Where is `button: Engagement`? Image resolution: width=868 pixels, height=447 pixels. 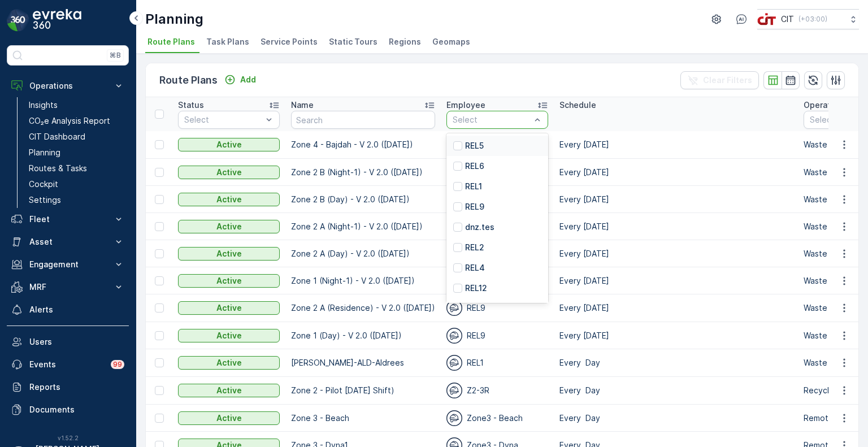 button: Engagement is located at coordinates (68, 264).